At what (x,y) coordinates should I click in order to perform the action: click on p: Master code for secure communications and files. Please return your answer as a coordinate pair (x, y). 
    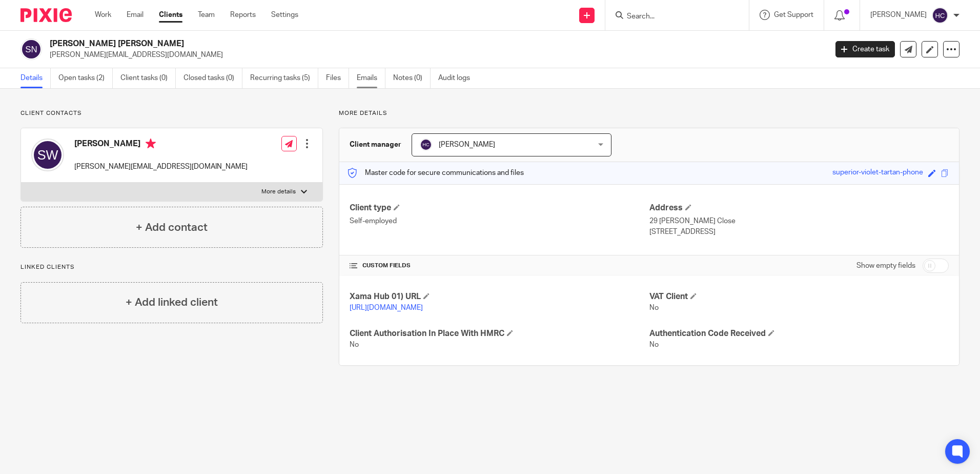
    Looking at the image, I should click on (435, 173).